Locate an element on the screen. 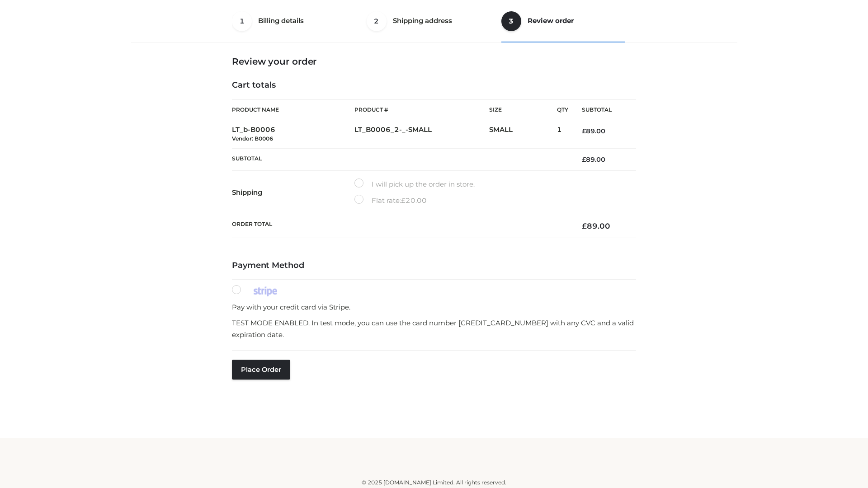 The image size is (868, 488). th: Size is located at coordinates (521, 110).